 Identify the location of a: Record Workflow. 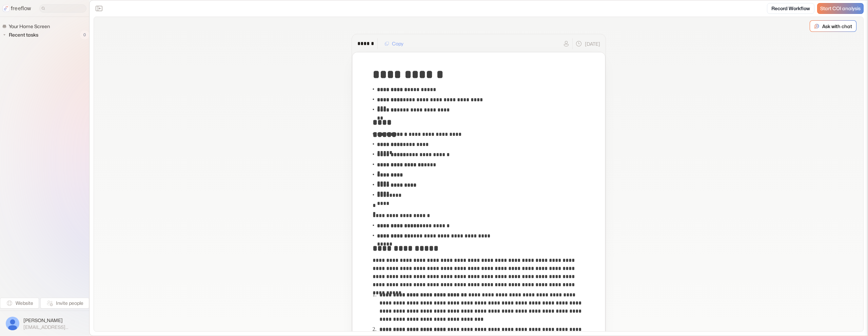
(790, 8).